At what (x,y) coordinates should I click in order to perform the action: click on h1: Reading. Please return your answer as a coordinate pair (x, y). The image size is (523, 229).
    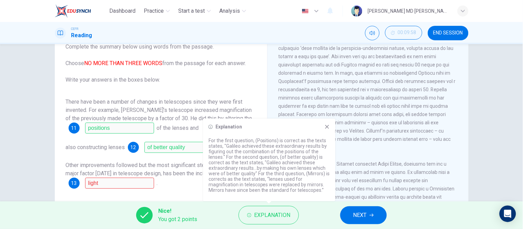
    Looking at the image, I should click on (82, 36).